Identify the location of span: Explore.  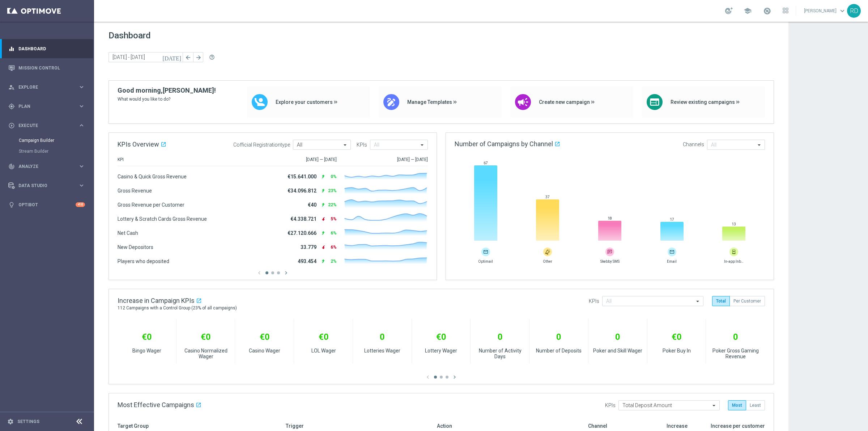
(48, 87).